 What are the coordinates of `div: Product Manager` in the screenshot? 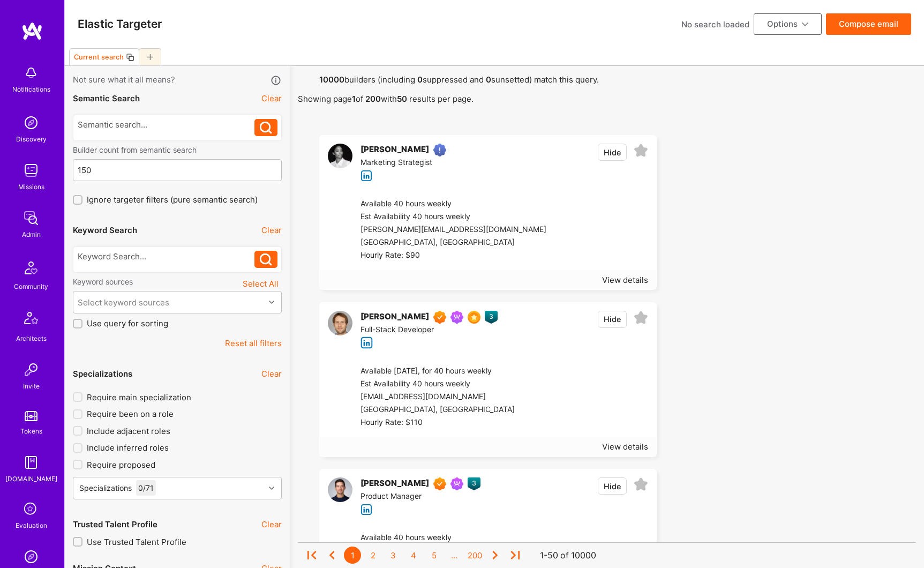 It's located at (420, 496).